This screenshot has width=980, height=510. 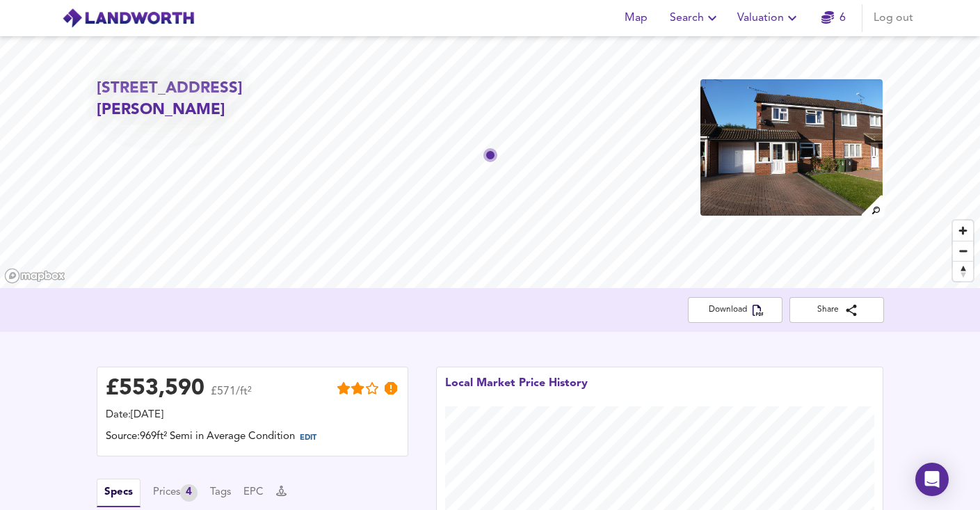 What do you see at coordinates (155, 389) in the screenshot?
I see `div: £ 553,590` at bounding box center [155, 389].